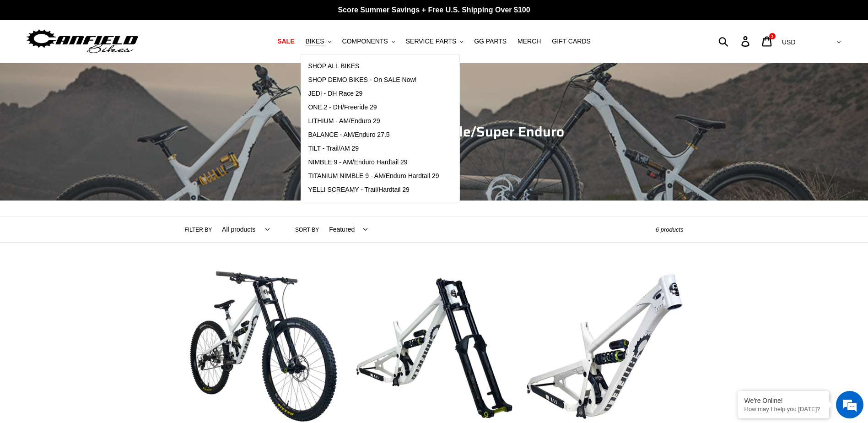 The image size is (868, 423). What do you see at coordinates (318, 41) in the screenshot?
I see `button: BIKES` at bounding box center [318, 41].